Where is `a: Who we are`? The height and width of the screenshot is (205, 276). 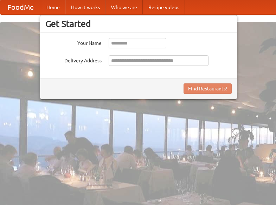
a: Who we are is located at coordinates (124, 7).